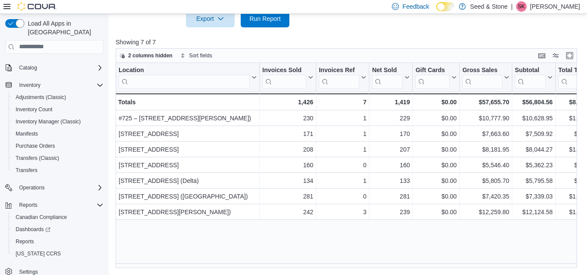  I want to click on span: Catalog, so click(28, 68).